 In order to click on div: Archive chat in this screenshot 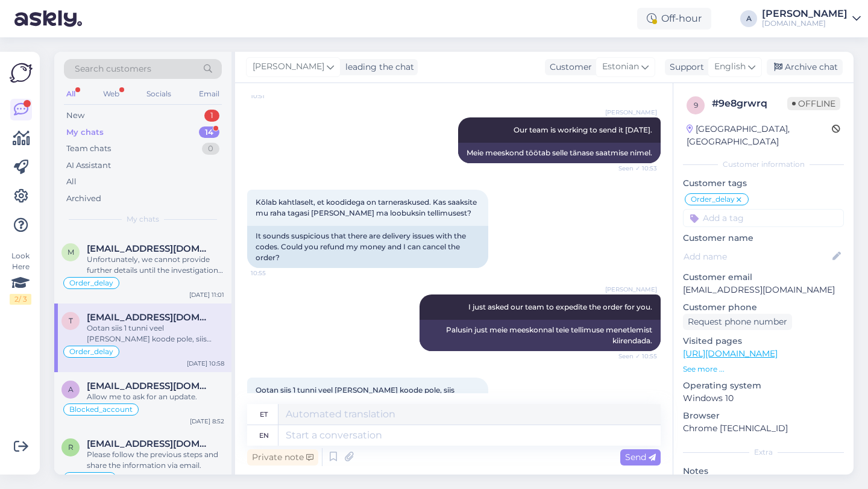, I will do `click(805, 67)`.